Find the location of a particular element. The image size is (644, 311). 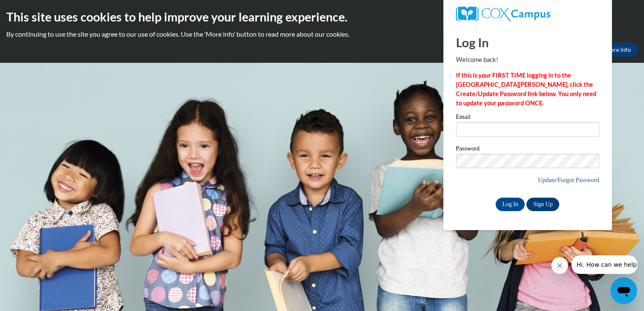

label: Email is located at coordinates (527, 118).